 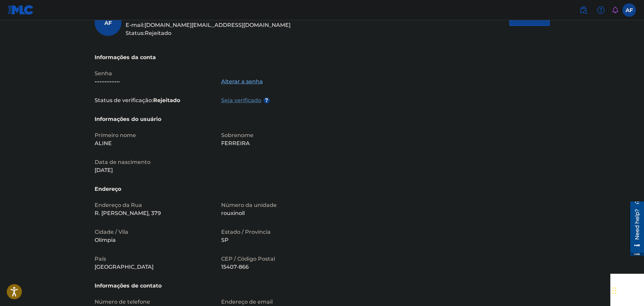 What do you see at coordinates (103, 143) in the screenshot?
I see `font: ALINE` at bounding box center [103, 143].